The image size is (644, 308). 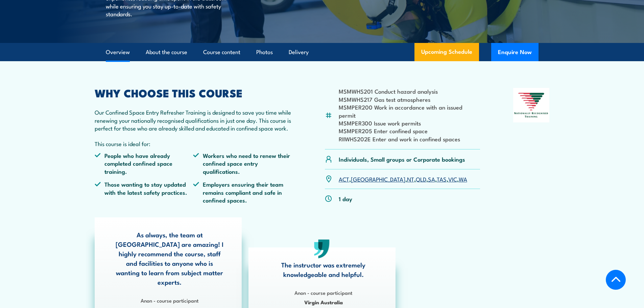 I want to click on li: MSMWHS201 Conduct hazard analysis, so click(x=409, y=91).